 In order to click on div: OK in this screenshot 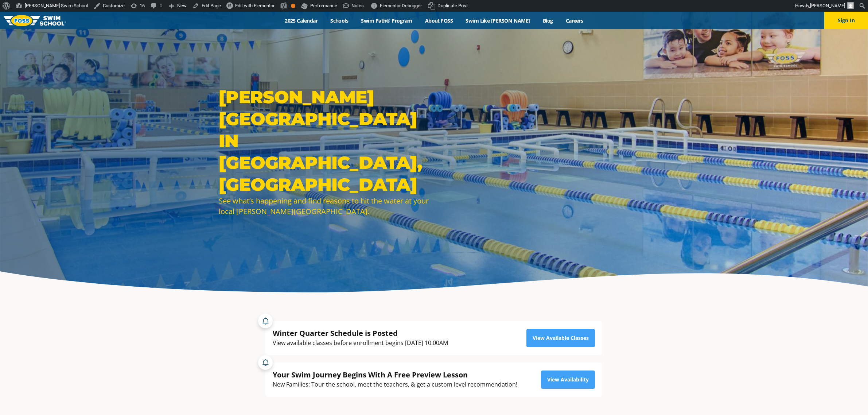, I will do `click(294, 6)`.